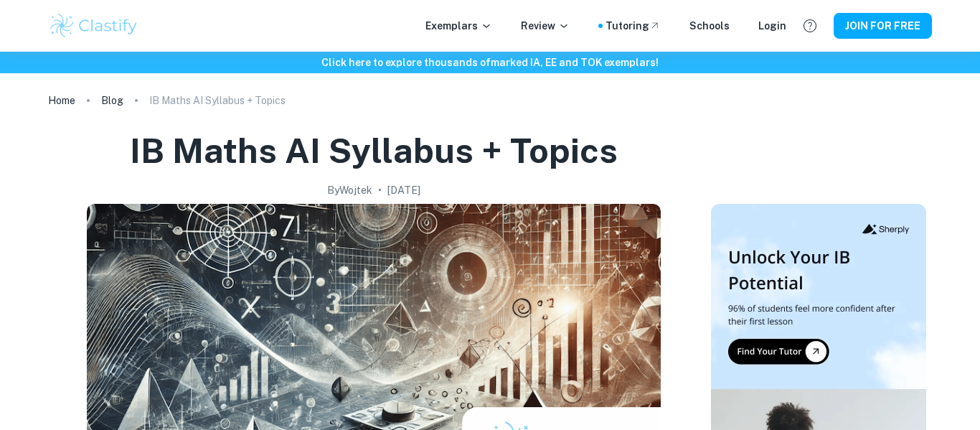 The width and height of the screenshot is (980, 430). I want to click on button: JOIN FOR FREE, so click(883, 26).